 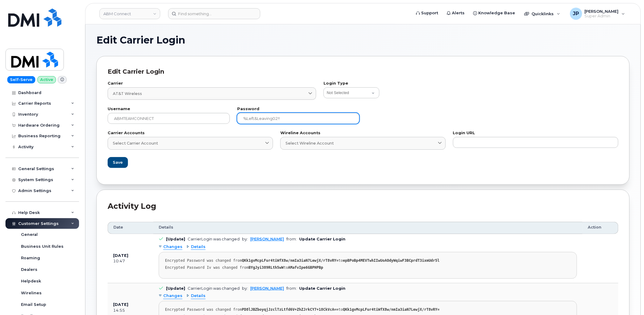 What do you see at coordinates (363, 133) in the screenshot?
I see `label: Wireline Accounts` at bounding box center [363, 133].